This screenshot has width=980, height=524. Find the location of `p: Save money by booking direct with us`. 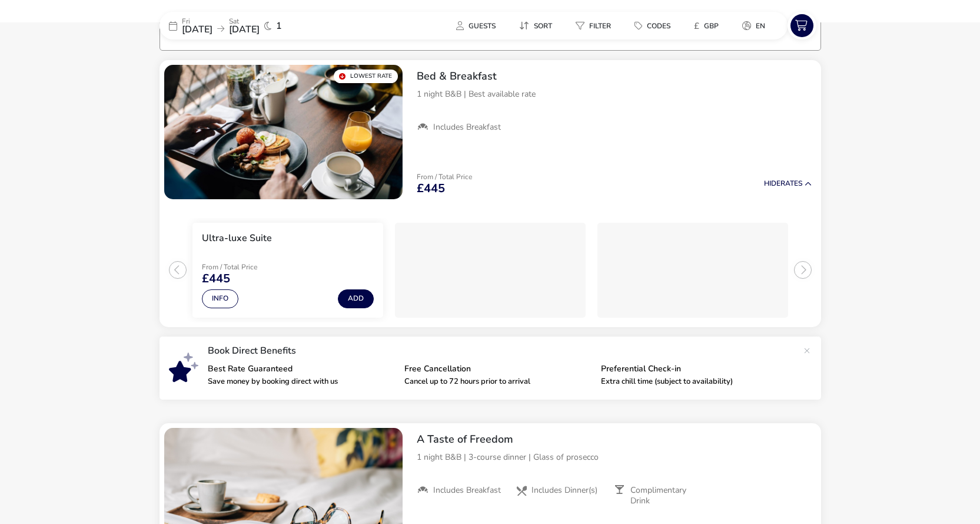

p: Save money by booking direct with us is located at coordinates (302, 381).